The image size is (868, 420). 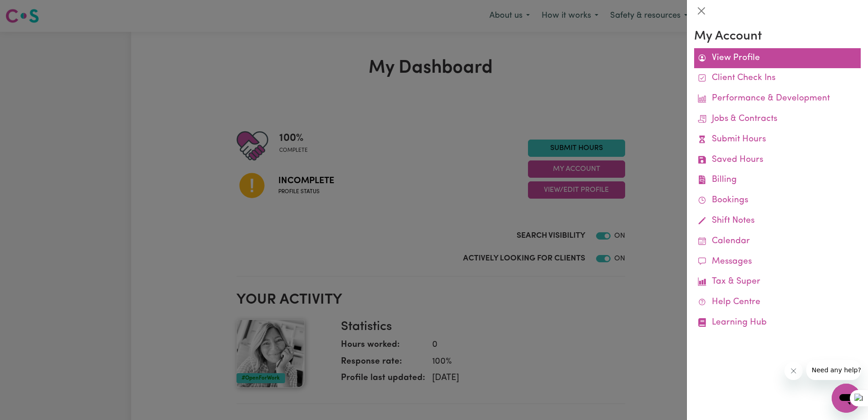 I want to click on a: Client Check Ins, so click(x=778, y=78).